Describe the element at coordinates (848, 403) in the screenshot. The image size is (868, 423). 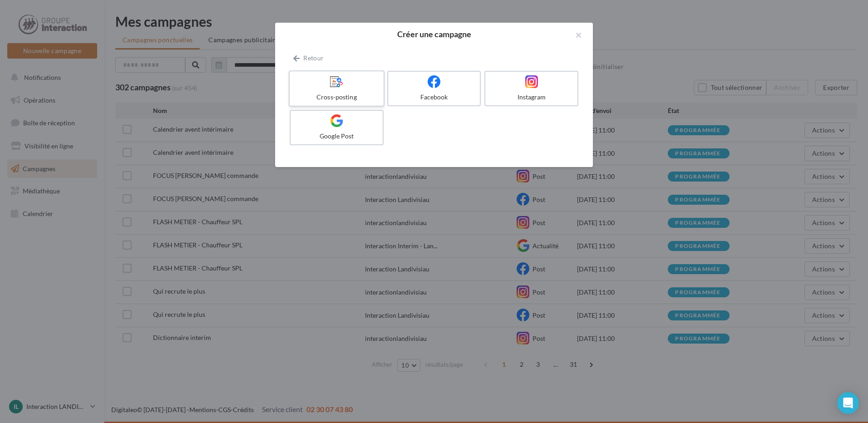
I see `div: Open Intercom Messenger` at that location.